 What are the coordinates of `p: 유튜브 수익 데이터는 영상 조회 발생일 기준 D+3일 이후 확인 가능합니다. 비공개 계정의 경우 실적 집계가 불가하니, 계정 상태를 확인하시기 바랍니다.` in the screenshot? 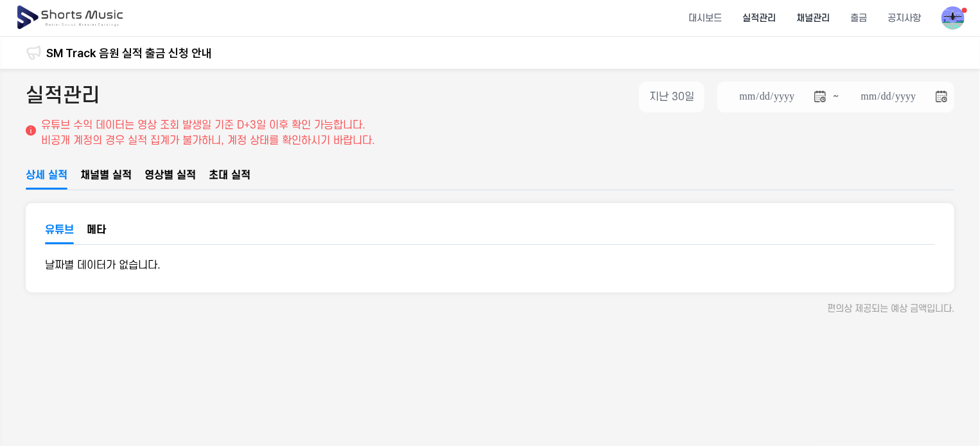 It's located at (208, 133).